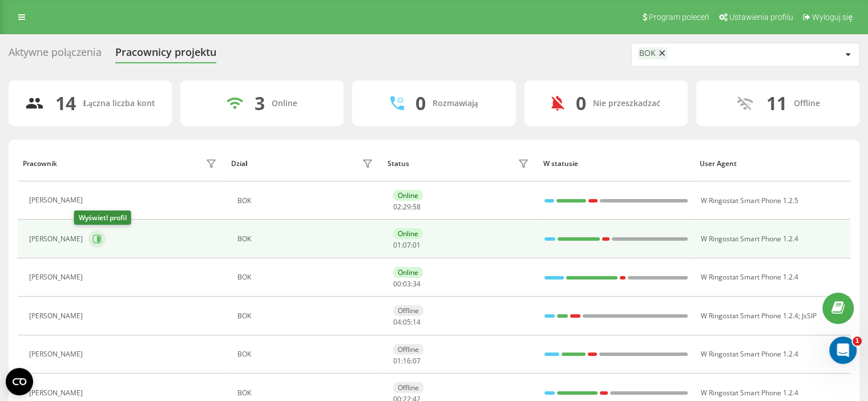  Describe the element at coordinates (40, 164) in the screenshot. I see `div: Pracownik` at that location.